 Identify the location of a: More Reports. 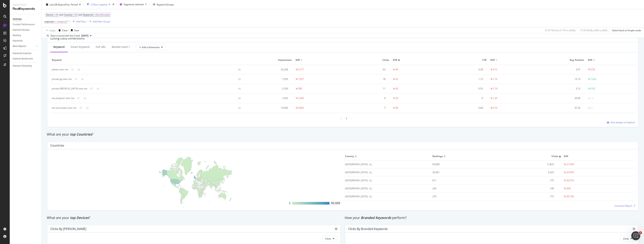
(24, 46).